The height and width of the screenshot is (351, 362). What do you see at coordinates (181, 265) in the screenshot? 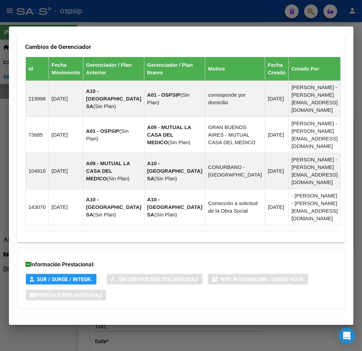
I see `h3: Información Prestacional:` at bounding box center [181, 265].